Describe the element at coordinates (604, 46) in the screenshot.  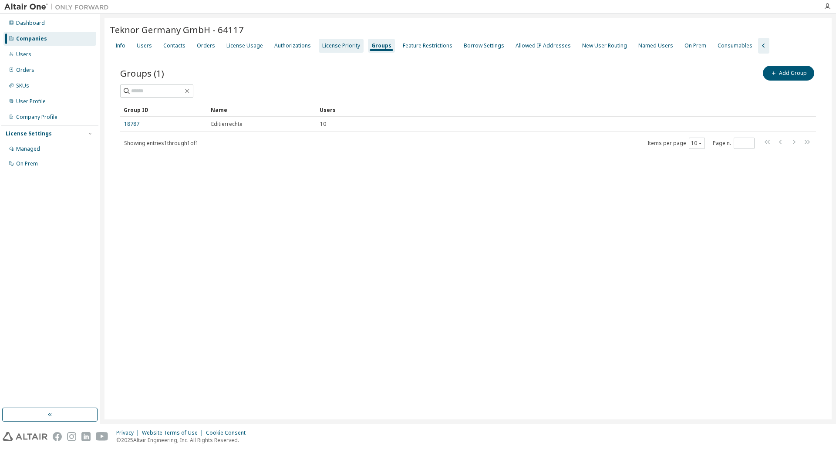
I see `div: New User Routing` at that location.